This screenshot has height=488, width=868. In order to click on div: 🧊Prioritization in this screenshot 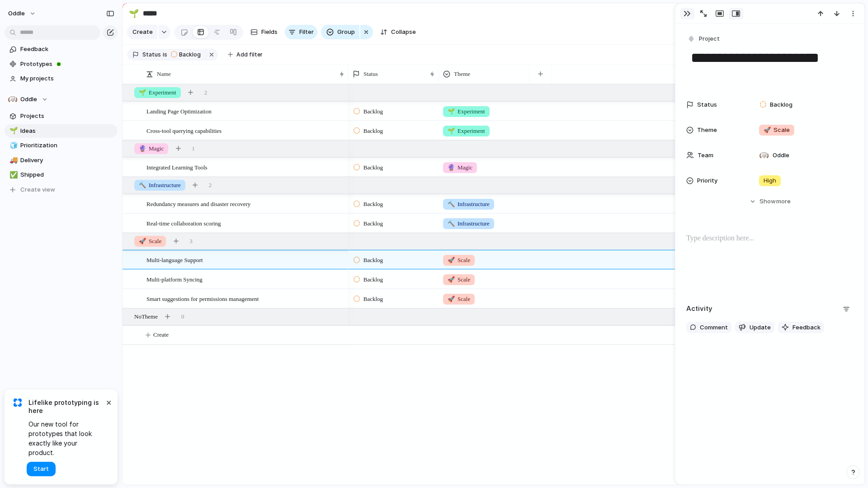, I will do `click(61, 146)`.